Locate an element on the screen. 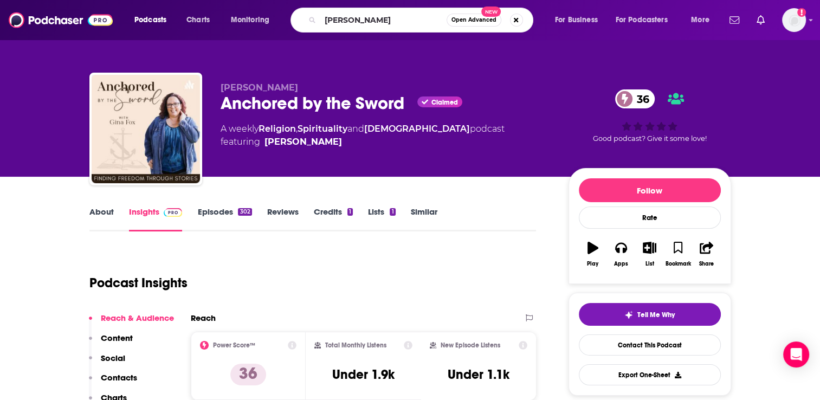  div: Bookmark is located at coordinates (677, 264).